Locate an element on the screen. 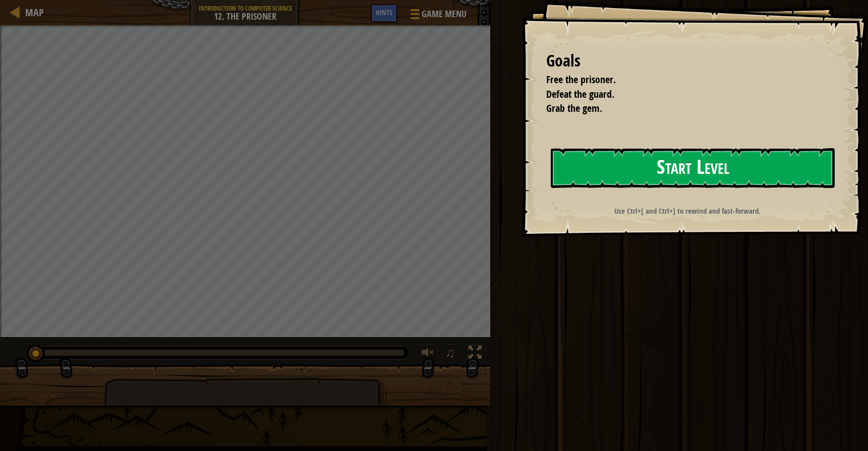 The image size is (868, 451). li: Defeat the guard. is located at coordinates (682, 94).